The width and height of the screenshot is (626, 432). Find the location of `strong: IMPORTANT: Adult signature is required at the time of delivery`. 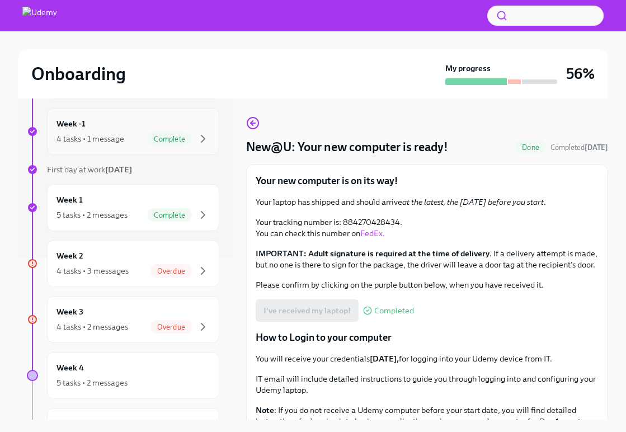

strong: IMPORTANT: Adult signature is required at the time of delivery is located at coordinates (373, 253).